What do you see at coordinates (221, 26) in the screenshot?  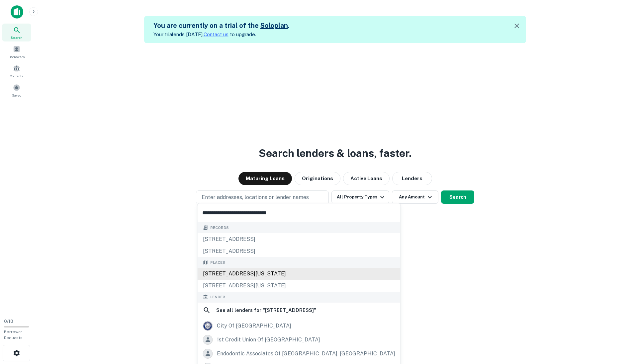 I see `h5: You are currently on a trial of the .` at bounding box center [221, 26].